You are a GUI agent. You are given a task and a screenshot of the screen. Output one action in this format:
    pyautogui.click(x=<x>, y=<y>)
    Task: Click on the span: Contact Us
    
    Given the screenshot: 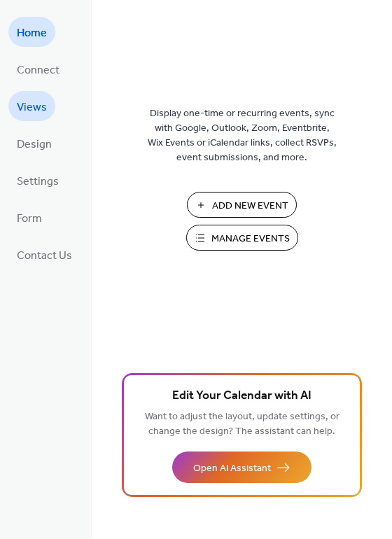 What is the action you would take?
    pyautogui.click(x=44, y=255)
    